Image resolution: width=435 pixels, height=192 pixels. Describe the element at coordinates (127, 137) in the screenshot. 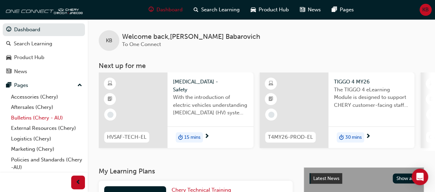

I see `span: HVSAF-TECH-EL` at that location.